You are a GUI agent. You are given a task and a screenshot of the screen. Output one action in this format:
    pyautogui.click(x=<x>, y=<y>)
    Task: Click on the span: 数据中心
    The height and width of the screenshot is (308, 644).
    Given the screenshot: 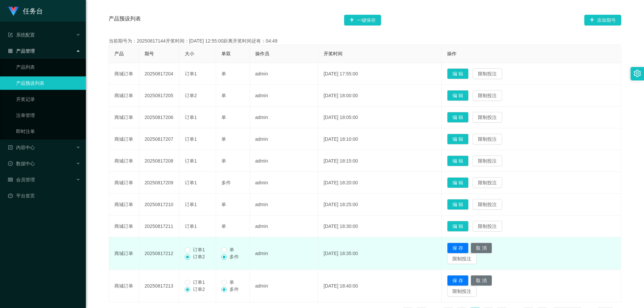 What is the action you would take?
    pyautogui.click(x=22, y=163)
    